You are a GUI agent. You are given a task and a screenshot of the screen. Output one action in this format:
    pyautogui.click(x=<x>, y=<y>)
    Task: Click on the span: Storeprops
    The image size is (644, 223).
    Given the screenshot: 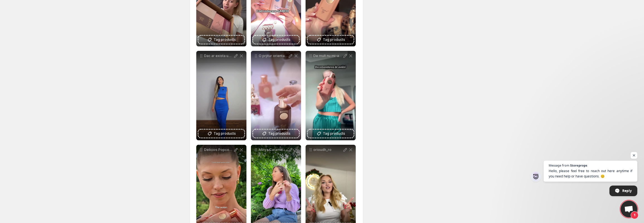 What is the action you would take?
    pyautogui.click(x=579, y=165)
    